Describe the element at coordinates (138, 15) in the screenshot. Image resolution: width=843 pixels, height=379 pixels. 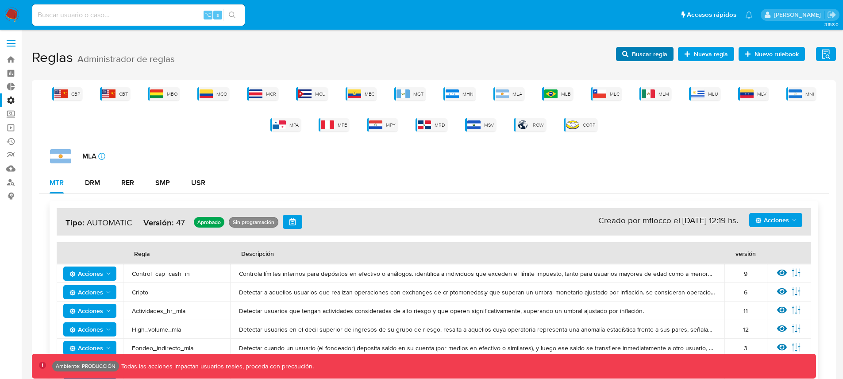
I see `input: Buscar usuario o caso...` at that location.